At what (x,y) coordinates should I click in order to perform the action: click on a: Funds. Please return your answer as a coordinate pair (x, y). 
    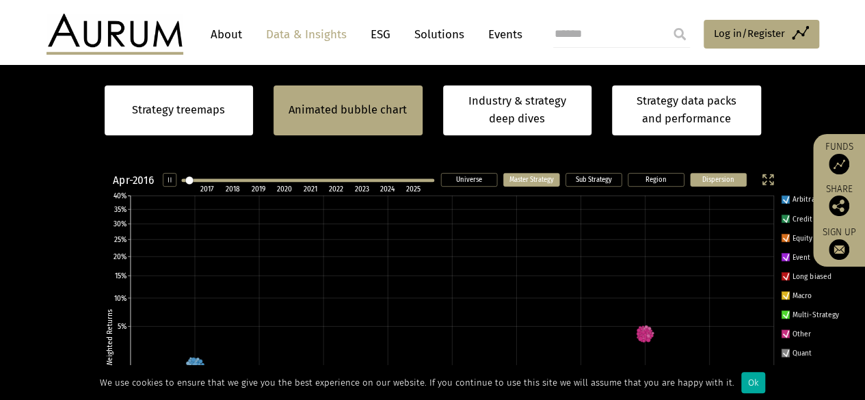
    Looking at the image, I should click on (839, 157).